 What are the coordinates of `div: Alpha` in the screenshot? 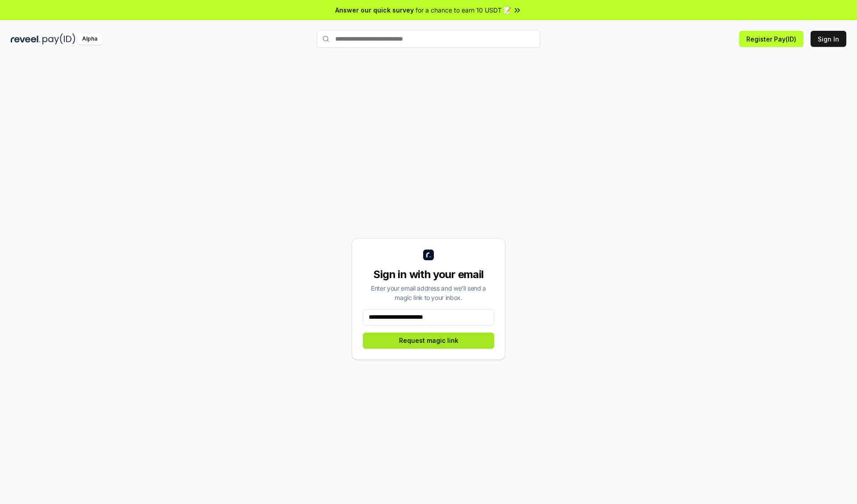 It's located at (90, 39).